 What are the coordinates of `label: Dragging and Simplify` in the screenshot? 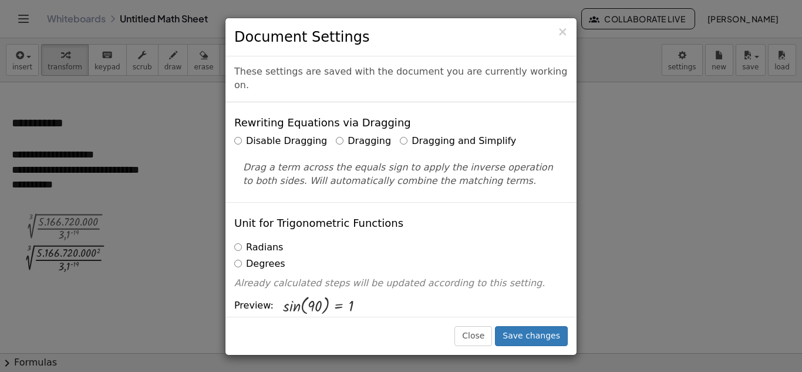 It's located at (458, 141).